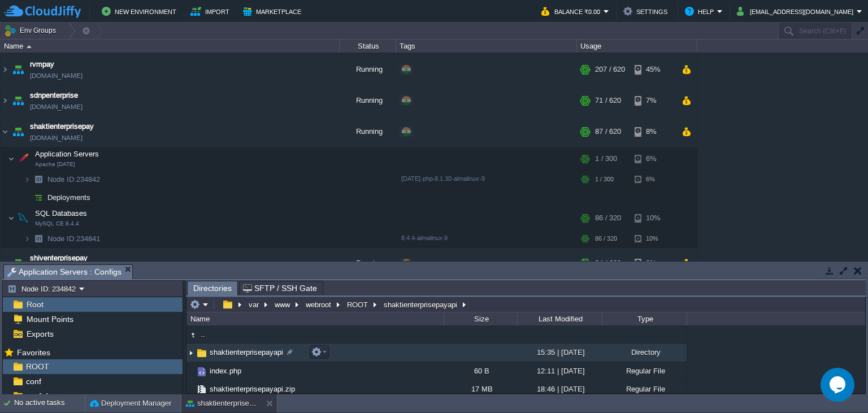 The width and height of the screenshot is (868, 413). I want to click on span: 234842, so click(74, 179).